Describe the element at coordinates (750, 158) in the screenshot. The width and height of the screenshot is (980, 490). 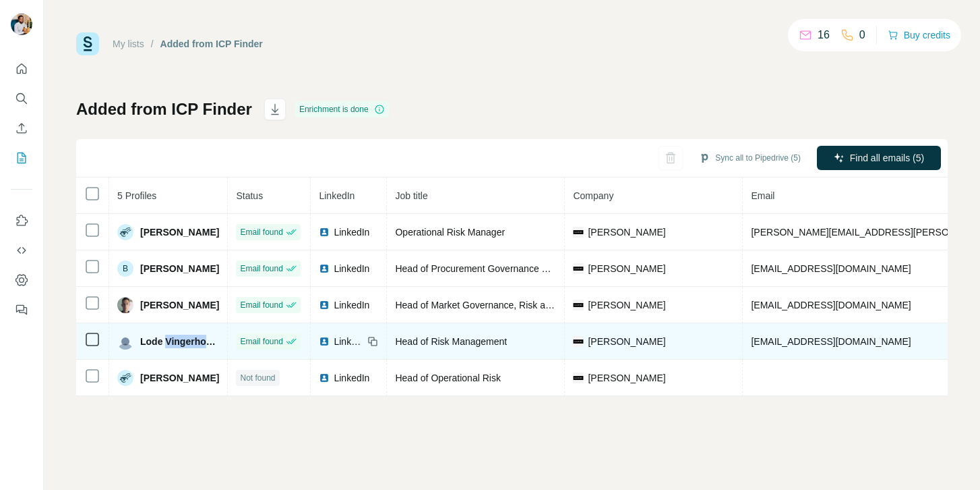
I see `button: Sync all to Pipedrive (5)` at that location.